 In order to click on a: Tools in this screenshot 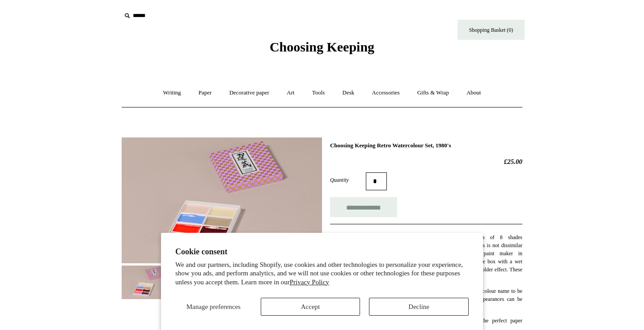, I will do `click(318, 93)`.